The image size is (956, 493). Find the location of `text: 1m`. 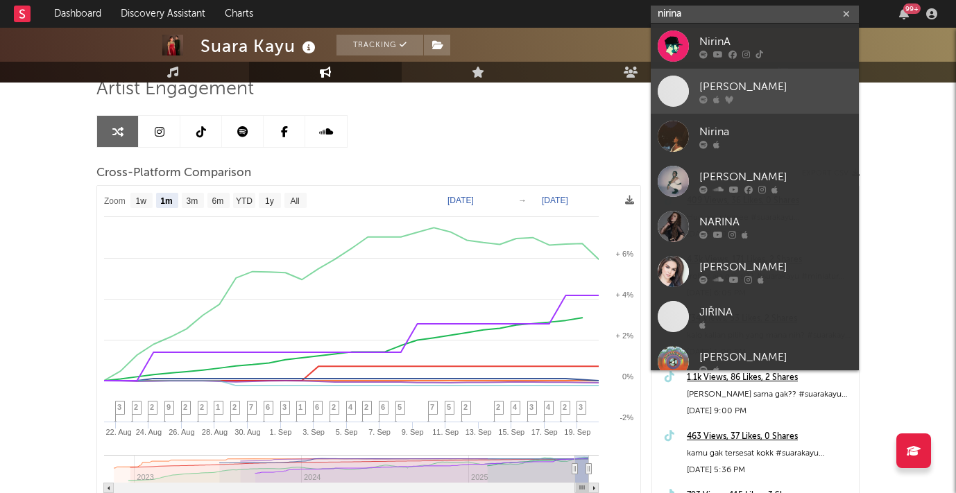

text: 1m is located at coordinates (166, 201).